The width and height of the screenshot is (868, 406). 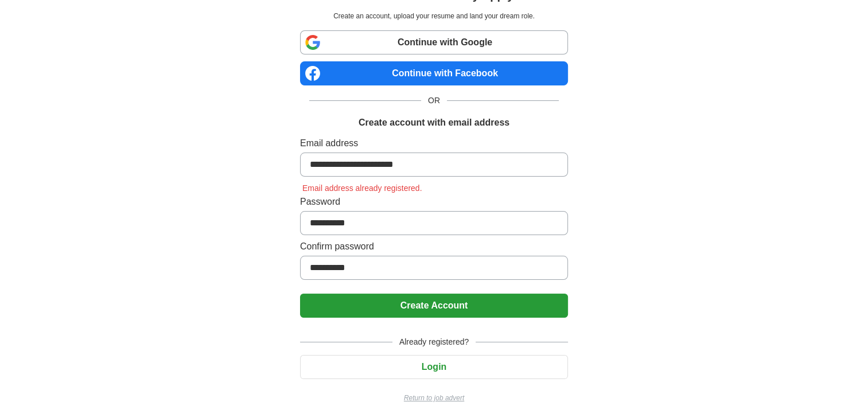 I want to click on a: Login, so click(x=434, y=367).